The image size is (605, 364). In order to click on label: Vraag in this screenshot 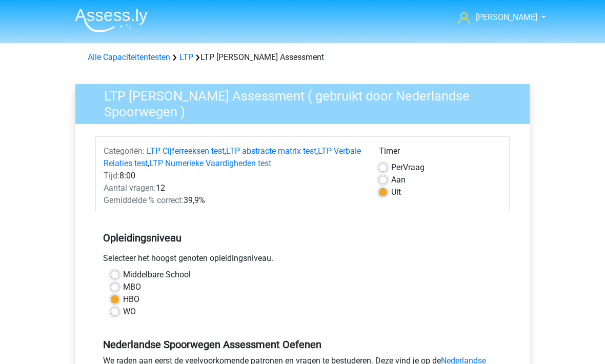, I will do `click(408, 168)`.